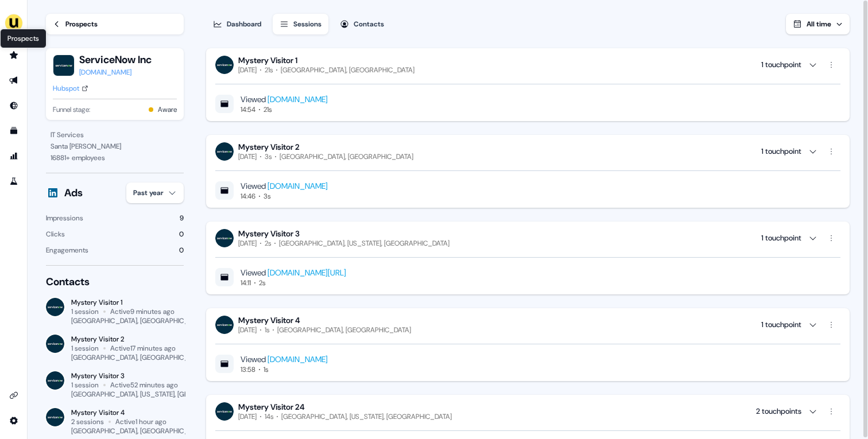 The height and width of the screenshot is (439, 868). Describe the element at coordinates (362, 24) in the screenshot. I see `button: Contacts` at that location.